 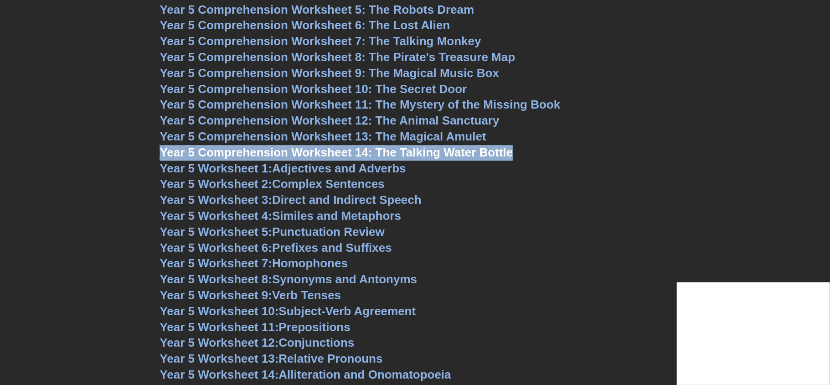 What do you see at coordinates (272, 184) in the screenshot?
I see `a: Year 5 Worksheet 2:Complex Sentences` at bounding box center [272, 184].